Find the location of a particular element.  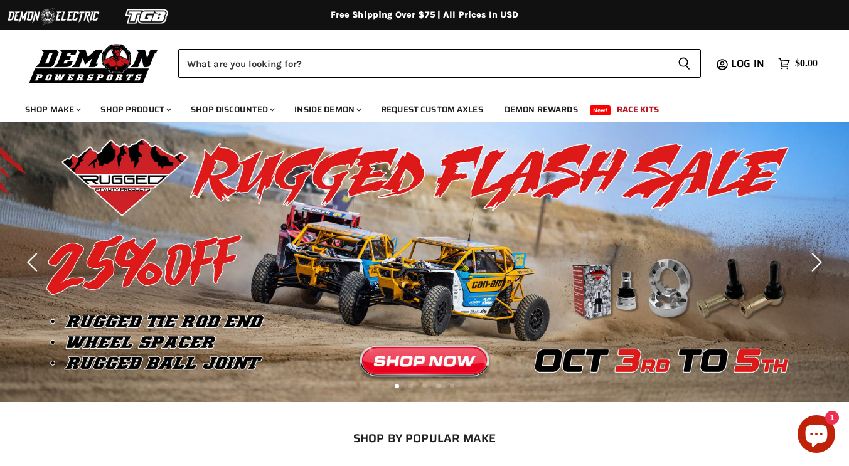

a: Shop Discounted is located at coordinates (231, 109).